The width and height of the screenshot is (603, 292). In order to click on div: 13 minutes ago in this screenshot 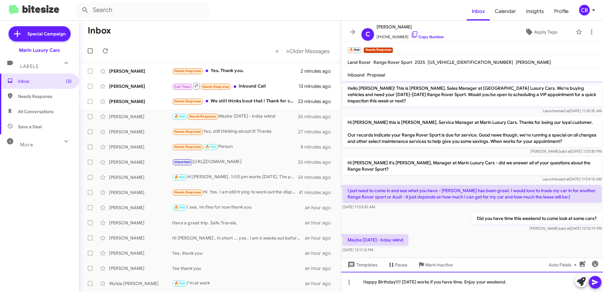, I will do `click(317, 86)`.